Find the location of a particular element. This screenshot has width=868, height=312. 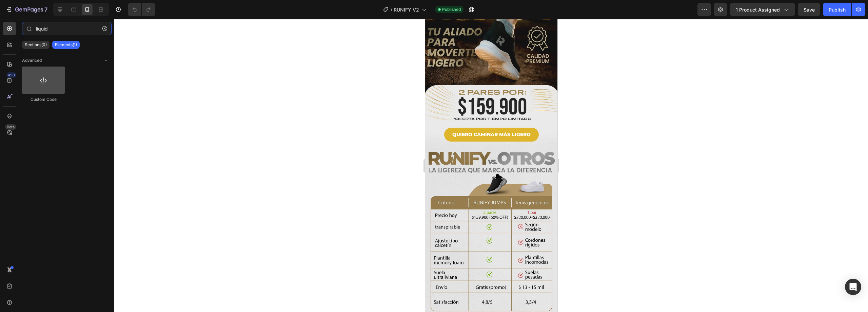

button: Publish is located at coordinates (837, 9).